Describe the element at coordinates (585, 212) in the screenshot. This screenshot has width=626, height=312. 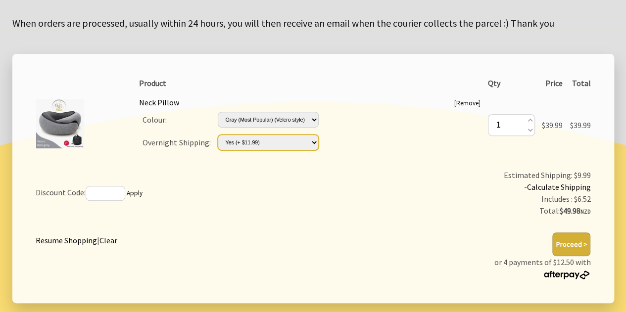
I see `span: NZD` at that location.